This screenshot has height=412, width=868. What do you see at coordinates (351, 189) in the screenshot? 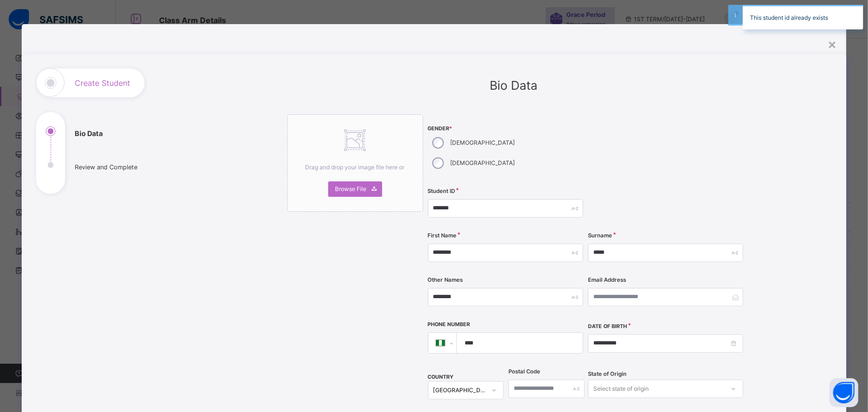
I see `span: Browse File` at bounding box center [351, 189].